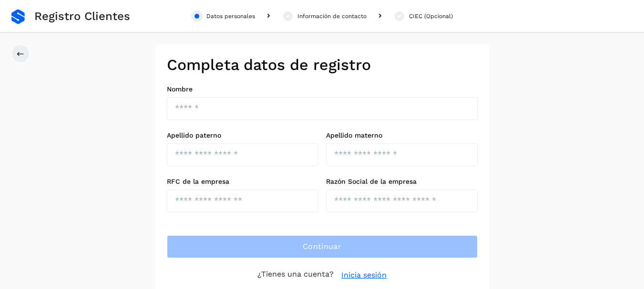 Image resolution: width=644 pixels, height=289 pixels. What do you see at coordinates (82, 16) in the screenshot?
I see `span: Registro Clientes` at bounding box center [82, 16].